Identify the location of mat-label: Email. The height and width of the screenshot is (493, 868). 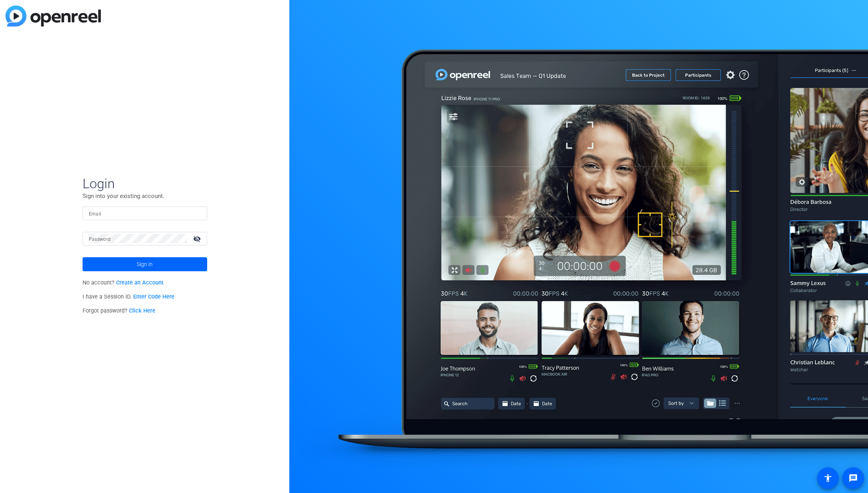
(95, 214).